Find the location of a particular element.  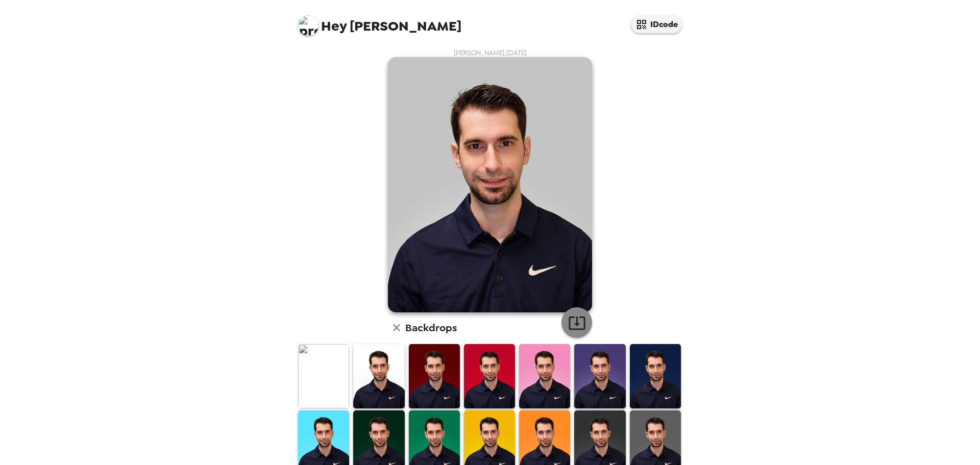

img: profile pic is located at coordinates (308, 25).